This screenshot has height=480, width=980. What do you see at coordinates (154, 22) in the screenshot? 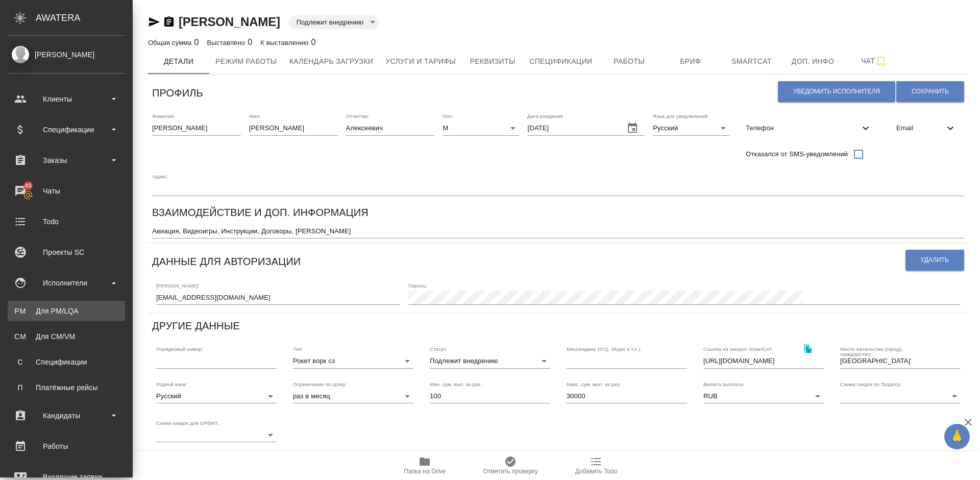
I see `button: Скопировать ссылку для ЯМессенджера` at bounding box center [154, 22].